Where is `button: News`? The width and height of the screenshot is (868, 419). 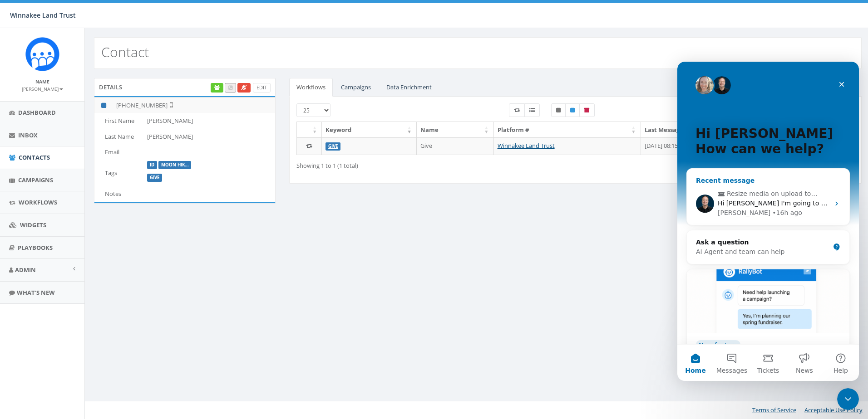
button: News is located at coordinates (127, 301).